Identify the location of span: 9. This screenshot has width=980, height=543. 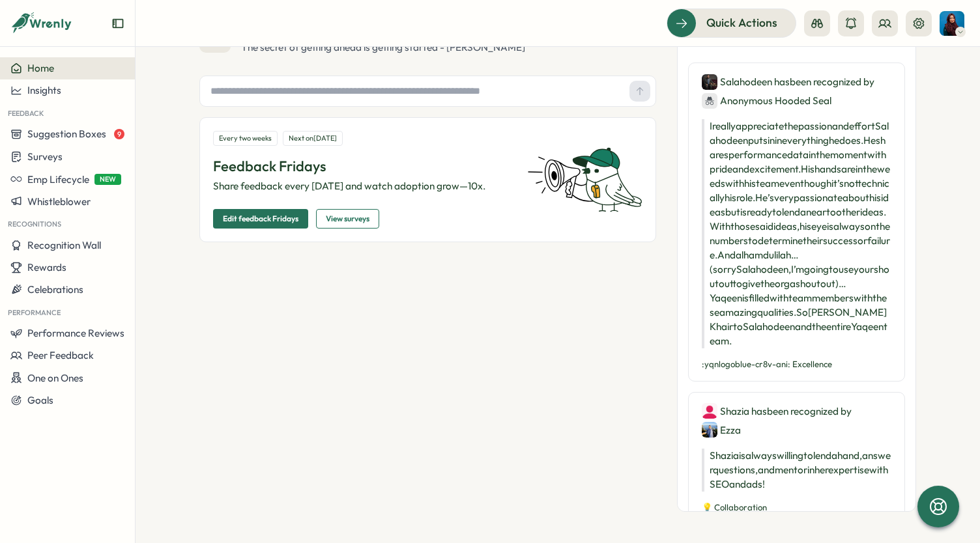
(120, 134).